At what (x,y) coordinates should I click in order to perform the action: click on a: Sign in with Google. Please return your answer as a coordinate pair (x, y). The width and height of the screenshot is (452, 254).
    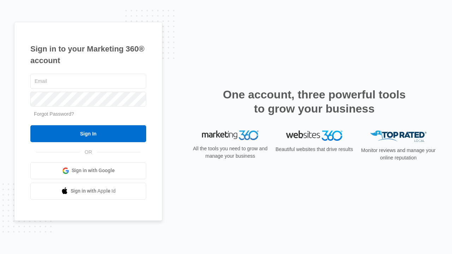
    Looking at the image, I should click on (88, 171).